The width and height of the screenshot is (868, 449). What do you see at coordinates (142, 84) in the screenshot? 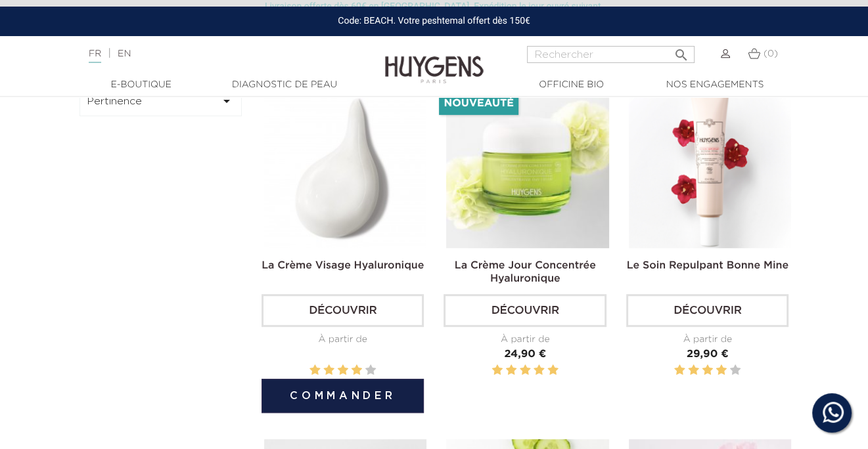
I see `a: E-Boutique` at bounding box center [142, 84].